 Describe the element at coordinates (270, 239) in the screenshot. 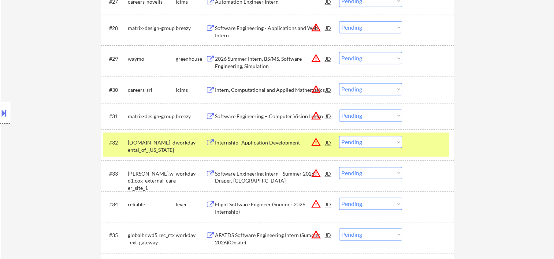

I see `div: AFATDS Software Engineering Intern (Summer 2026)(Onsite)` at that location.